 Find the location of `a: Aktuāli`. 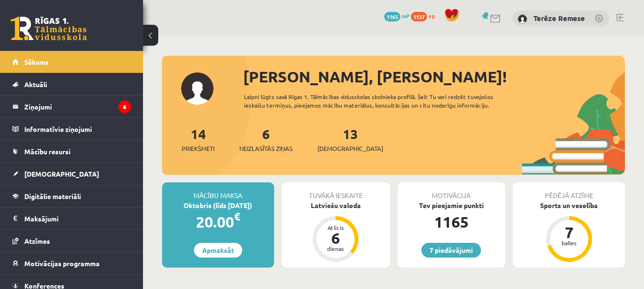

a: Aktuāli is located at coordinates (72, 84).